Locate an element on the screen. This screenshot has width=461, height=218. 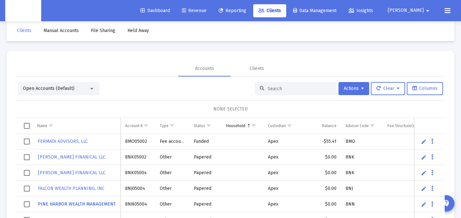
span: Show filter options for column 'Custodian' is located at coordinates (289, 125).